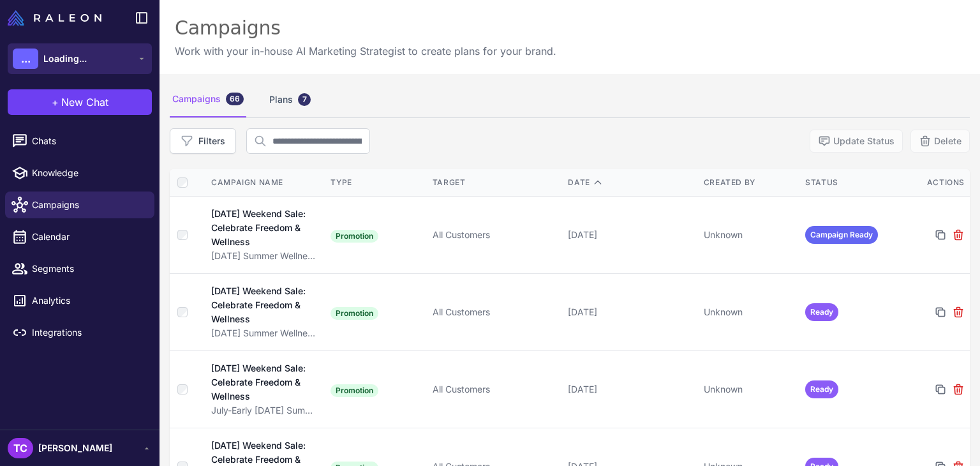 This screenshot has height=466, width=980. I want to click on div: Campaign Name, so click(264, 183).